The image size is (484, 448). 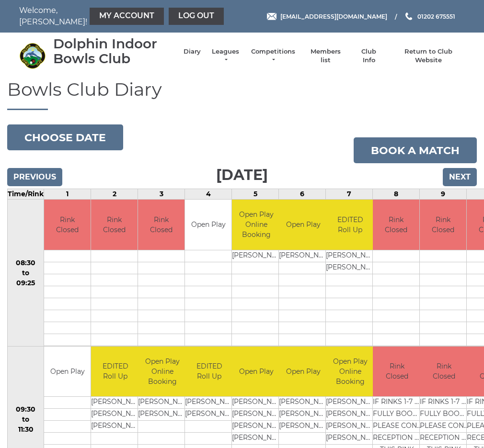 I want to click on a: Leagues, so click(x=225, y=56).